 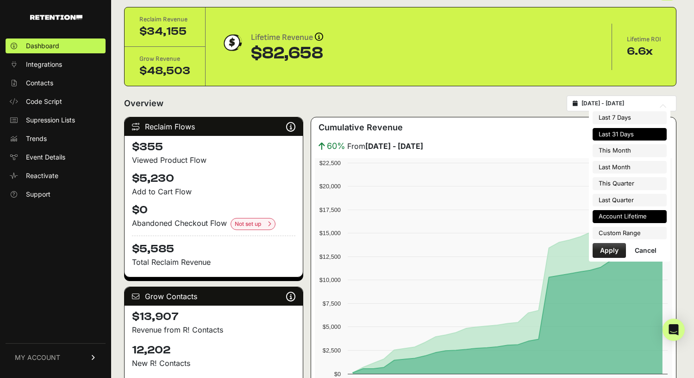 What do you see at coordinates (630, 200) in the screenshot?
I see `li: Last Quarter` at bounding box center [630, 200].